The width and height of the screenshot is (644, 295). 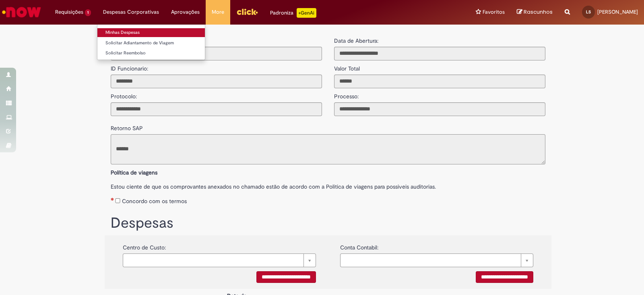 I want to click on img: ServiceNow, so click(x=21, y=12).